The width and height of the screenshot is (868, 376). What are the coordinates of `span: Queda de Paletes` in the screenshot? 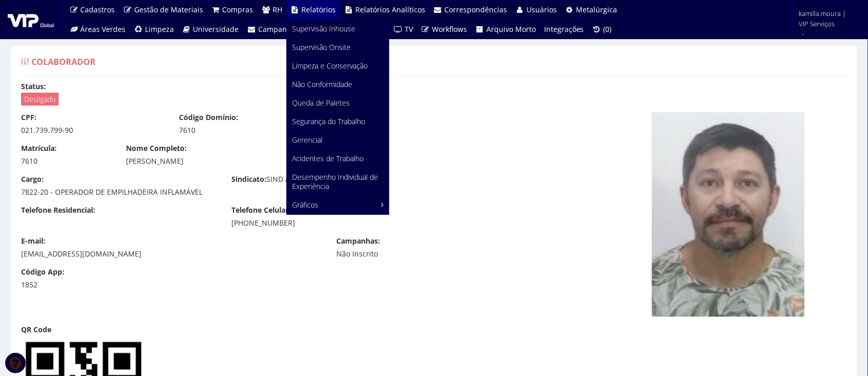 It's located at (321, 102).